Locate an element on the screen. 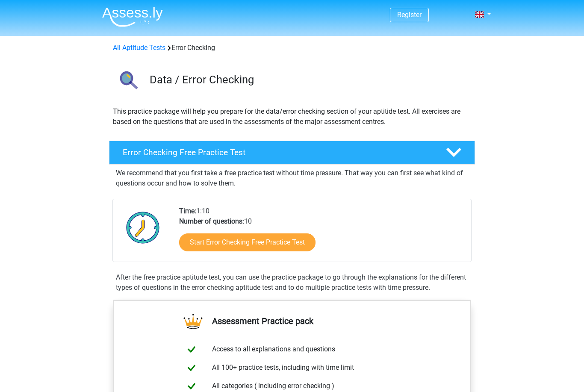  img: Clock is located at coordinates (143, 227).